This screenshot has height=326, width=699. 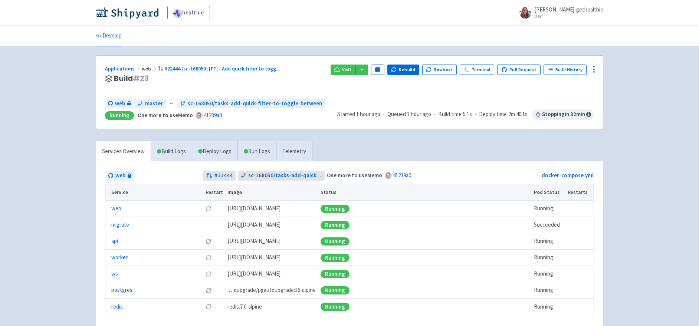 What do you see at coordinates (425, 193) in the screenshot?
I see `th: Status` at bounding box center [425, 193].